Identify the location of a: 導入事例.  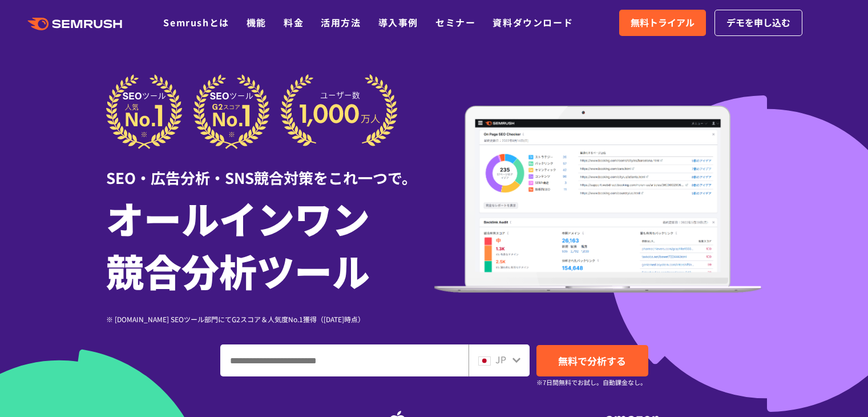
(399, 22).